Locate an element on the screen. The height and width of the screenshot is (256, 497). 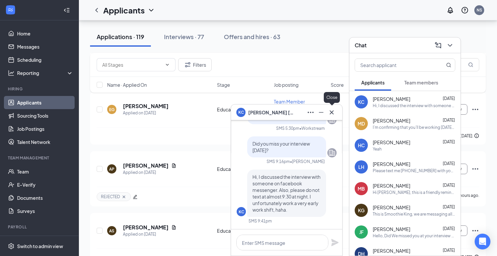
div: Applications · 119 is located at coordinates (120, 36).